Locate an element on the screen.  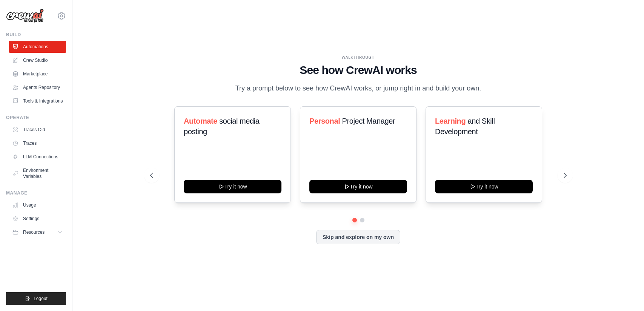
a: Marketplace is located at coordinates (37, 74).